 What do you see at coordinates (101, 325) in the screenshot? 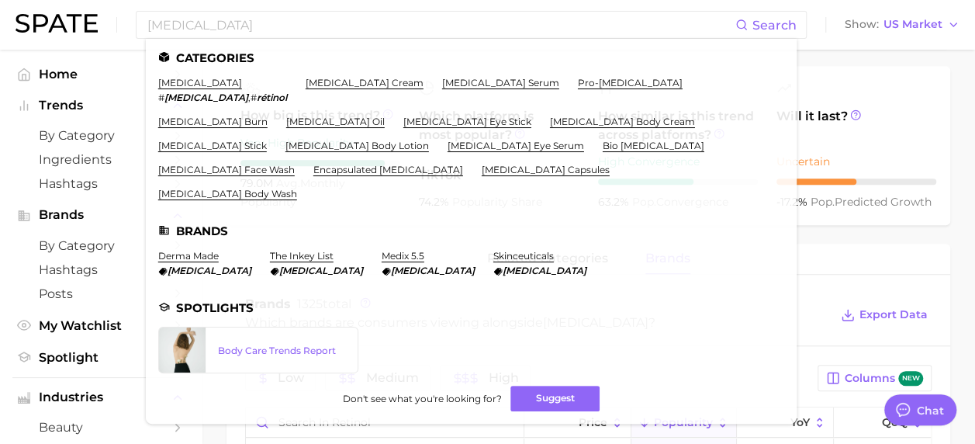
I see `a: My Watchlist` at bounding box center [101, 325].